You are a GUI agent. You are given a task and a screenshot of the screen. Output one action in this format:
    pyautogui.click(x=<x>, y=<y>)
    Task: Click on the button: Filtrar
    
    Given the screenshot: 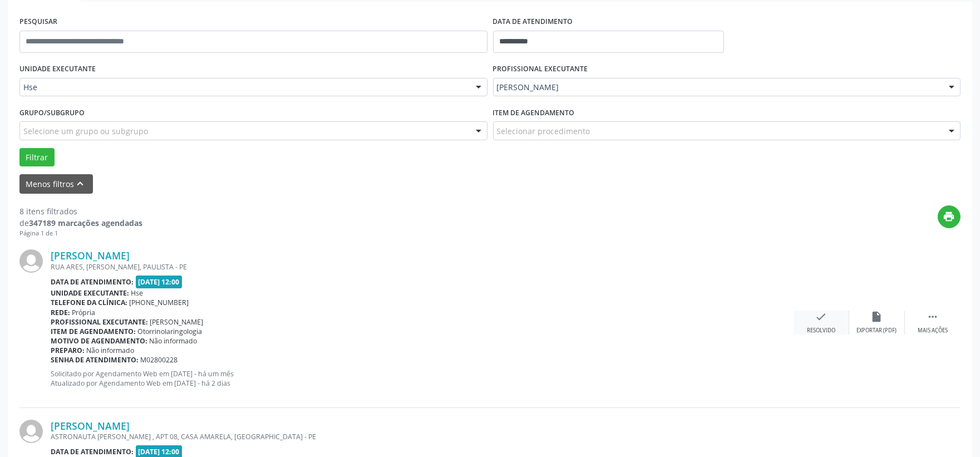 What is the action you would take?
    pyautogui.click(x=37, y=158)
    